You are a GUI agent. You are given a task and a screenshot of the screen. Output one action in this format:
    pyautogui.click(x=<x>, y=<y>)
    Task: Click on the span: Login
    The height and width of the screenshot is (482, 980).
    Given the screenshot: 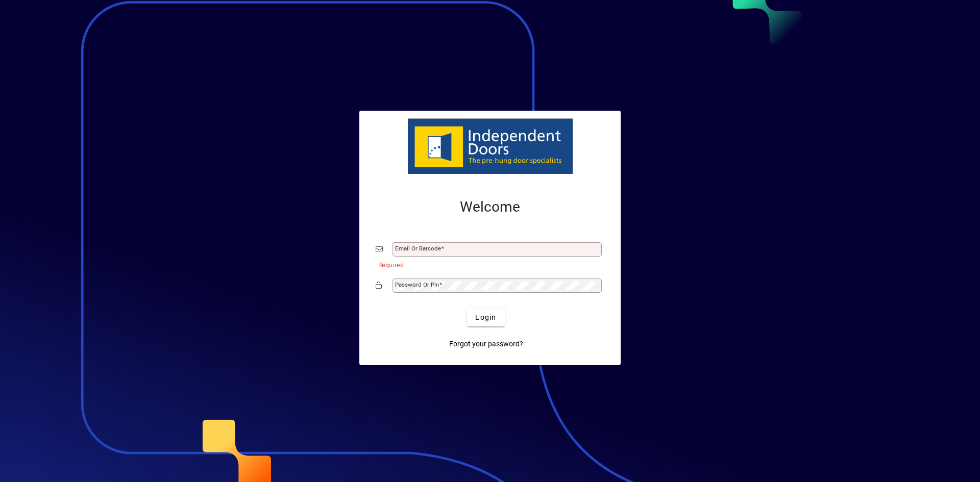 What is the action you would take?
    pyautogui.click(x=485, y=318)
    